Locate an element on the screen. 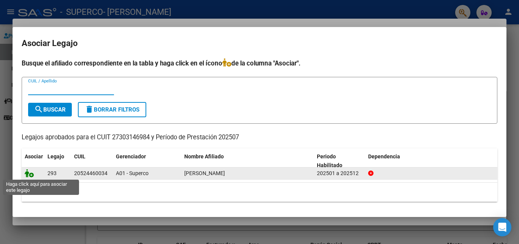  span: Gerenciador is located at coordinates (131, 156).